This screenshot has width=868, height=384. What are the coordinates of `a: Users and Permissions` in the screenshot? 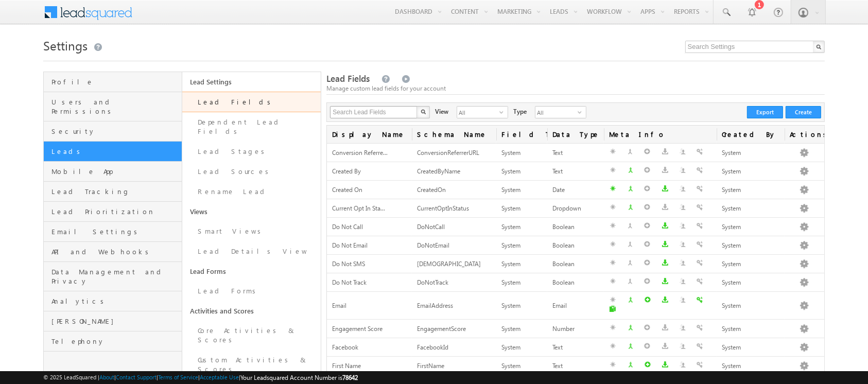 It's located at (113, 107).